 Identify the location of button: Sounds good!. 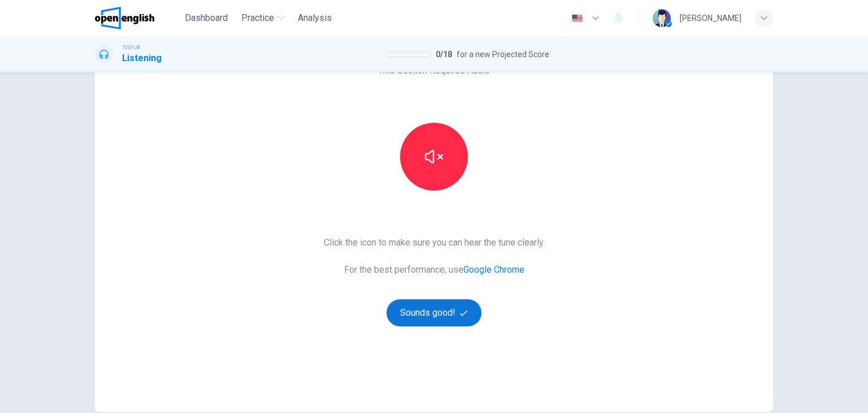
(434, 313).